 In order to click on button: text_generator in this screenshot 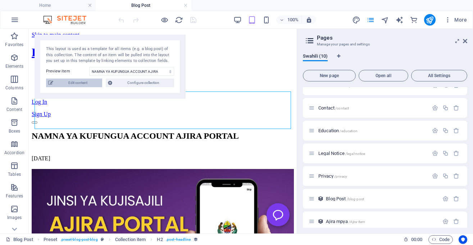, I will do `click(400, 20)`.